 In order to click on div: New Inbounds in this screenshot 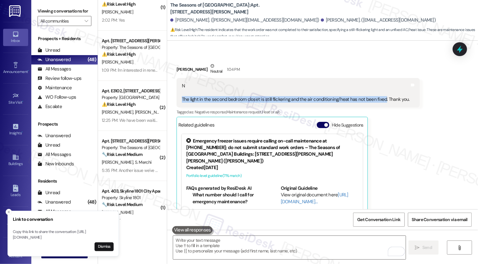, I will do `click(56, 164)`.